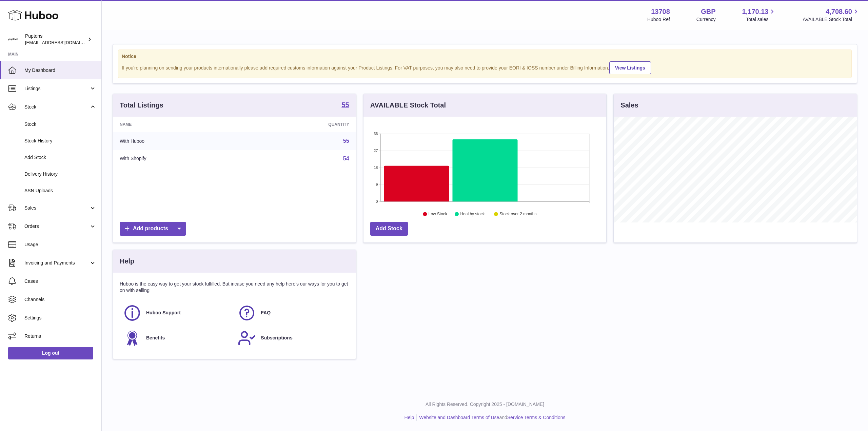 The width and height of the screenshot is (868, 431). I want to click on div: Puptons, so click(55, 39).